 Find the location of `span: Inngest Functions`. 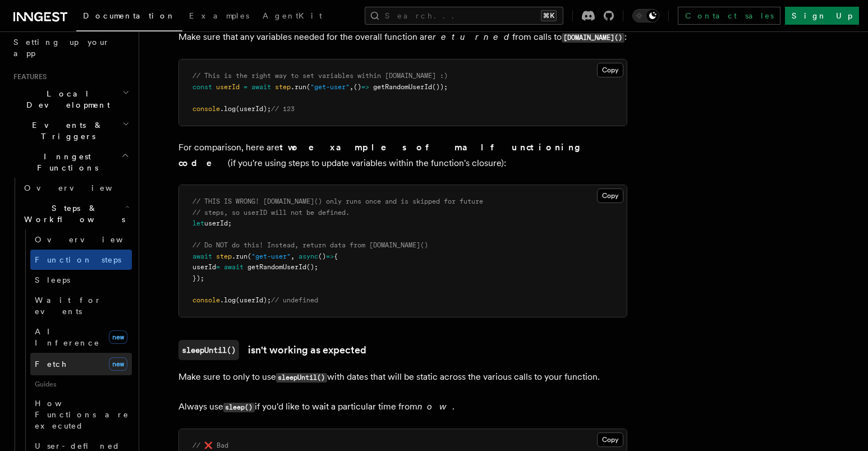

span: Inngest Functions is located at coordinates (65, 162).